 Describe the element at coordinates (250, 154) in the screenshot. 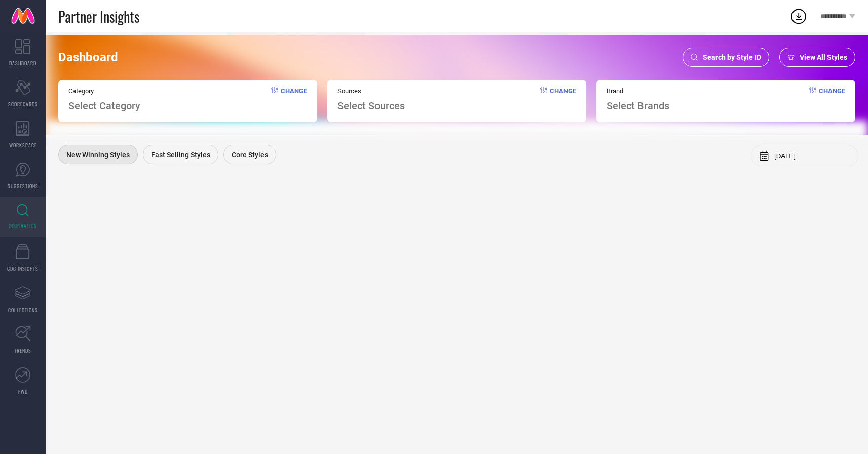

I see `span: Core Styles` at that location.